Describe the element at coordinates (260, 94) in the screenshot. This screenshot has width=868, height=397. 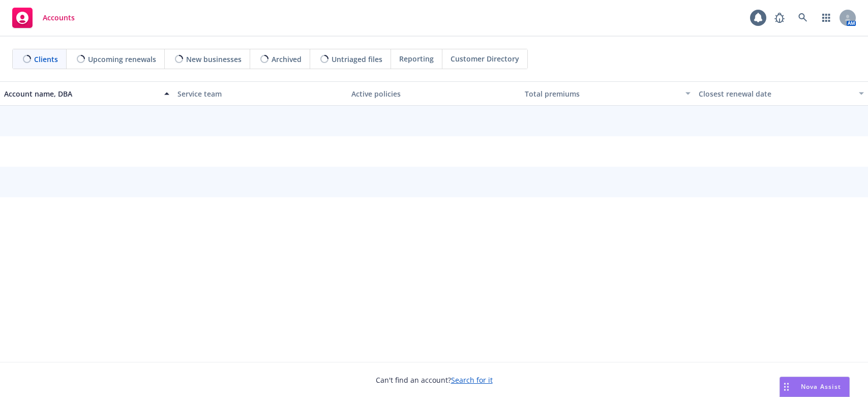
I see `button: Service team` at that location.